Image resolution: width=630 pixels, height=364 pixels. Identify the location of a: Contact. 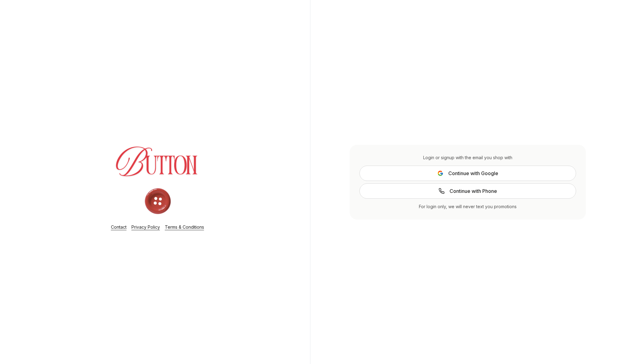
(118, 227).